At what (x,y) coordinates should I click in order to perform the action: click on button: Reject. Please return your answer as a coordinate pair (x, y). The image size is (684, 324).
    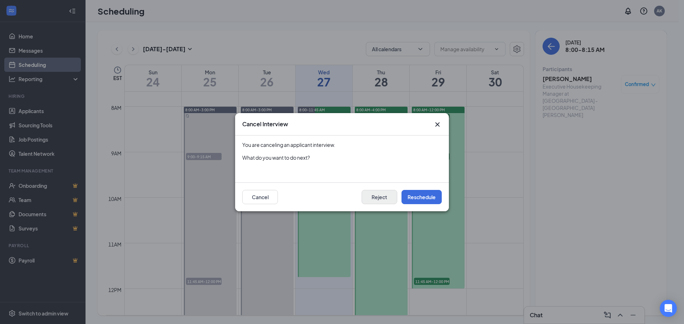
    Looking at the image, I should click on (379, 197).